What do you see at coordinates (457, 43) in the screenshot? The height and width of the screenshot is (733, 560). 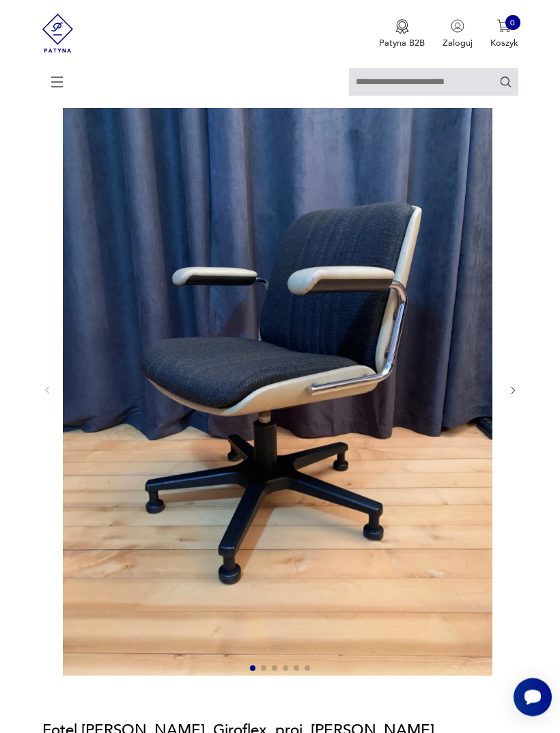 I see `p: Zaloguj` at bounding box center [457, 43].